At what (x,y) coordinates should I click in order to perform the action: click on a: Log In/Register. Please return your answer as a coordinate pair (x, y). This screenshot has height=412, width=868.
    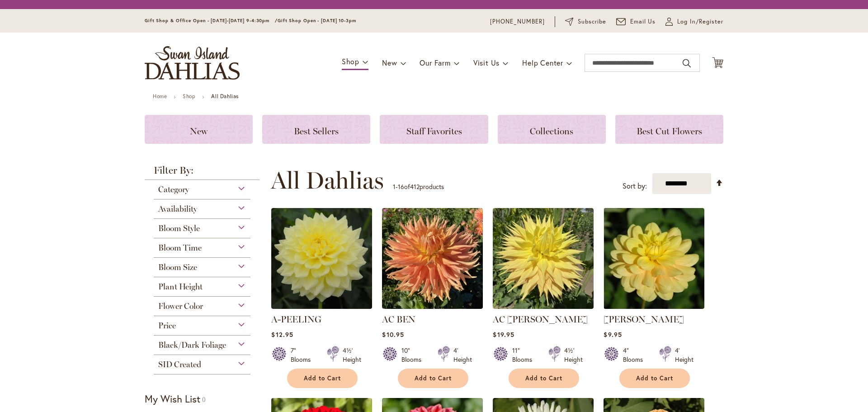
    Looking at the image, I should click on (695, 22).